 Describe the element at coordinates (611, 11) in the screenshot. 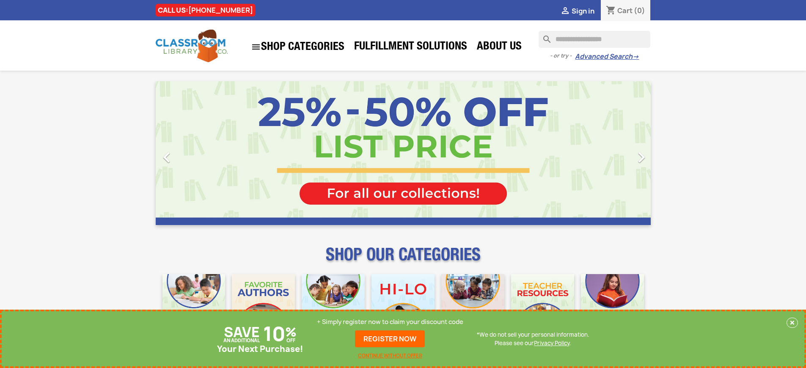

I see `i: shopping_cart` at that location.